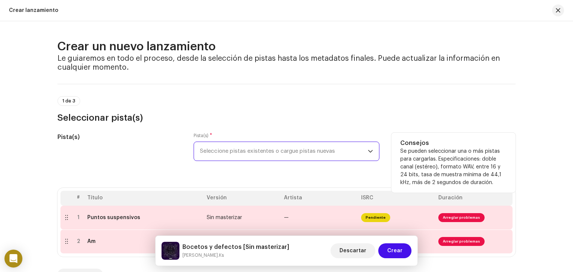 The image size is (573, 272). Describe the element at coordinates (284, 151) in the screenshot. I see `span: Seleccione pistas existentes o cargue pistas nuevas` at that location.